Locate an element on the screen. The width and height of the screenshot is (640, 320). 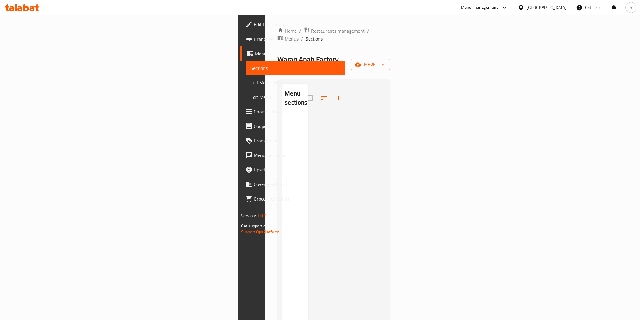
span: Sections is located at coordinates (295, 68).